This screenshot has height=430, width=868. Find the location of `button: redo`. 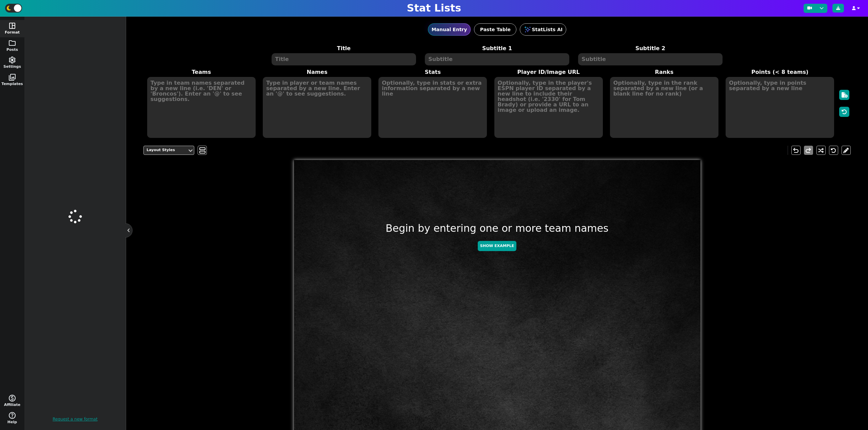

button: redo is located at coordinates (808, 150).